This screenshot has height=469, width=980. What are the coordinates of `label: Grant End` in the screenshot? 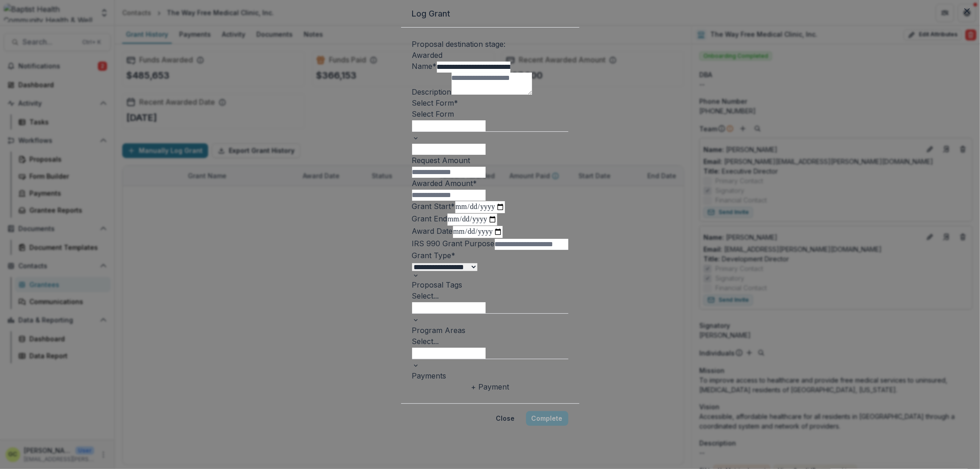 It's located at (429, 218).